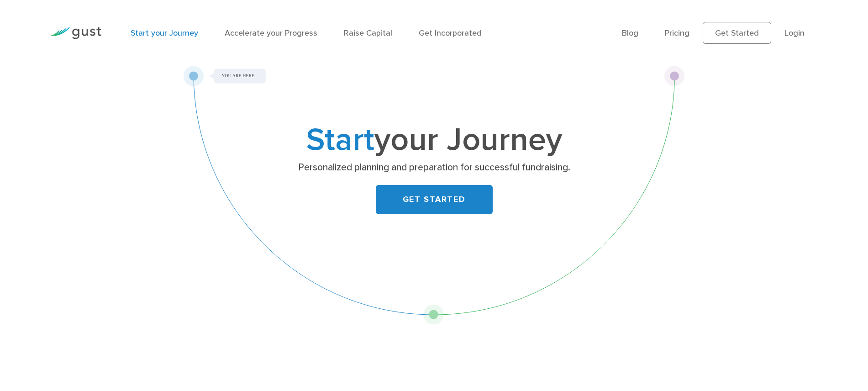 This screenshot has height=391, width=868. What do you see at coordinates (677, 33) in the screenshot?
I see `a: Pricing` at bounding box center [677, 33].